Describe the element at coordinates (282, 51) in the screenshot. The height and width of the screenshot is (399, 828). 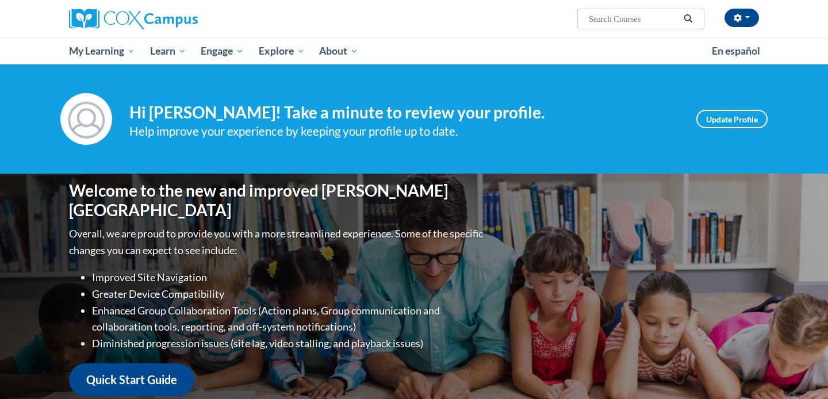
I see `a: Explore` at that location.